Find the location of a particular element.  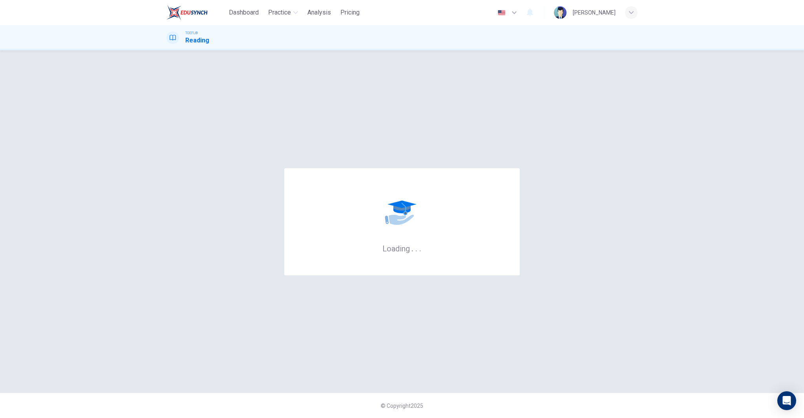

button: Analysis is located at coordinates (319, 13).